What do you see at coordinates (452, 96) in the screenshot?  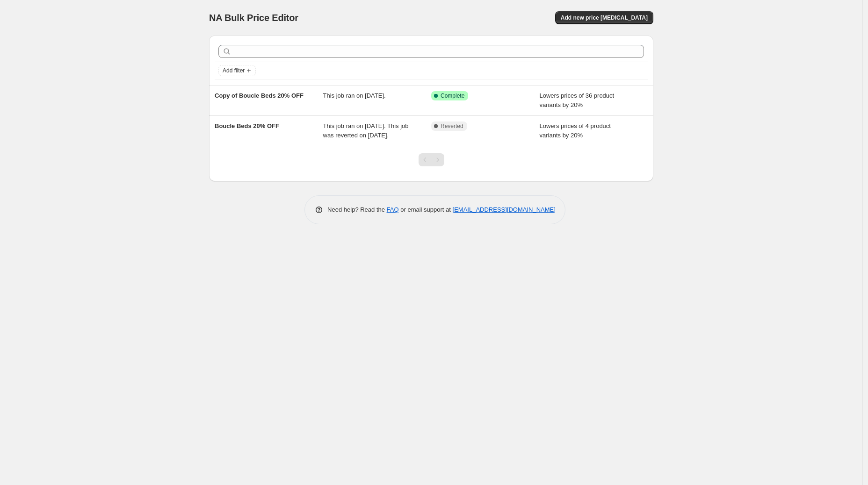 I see `span: Complete` at bounding box center [452, 96].